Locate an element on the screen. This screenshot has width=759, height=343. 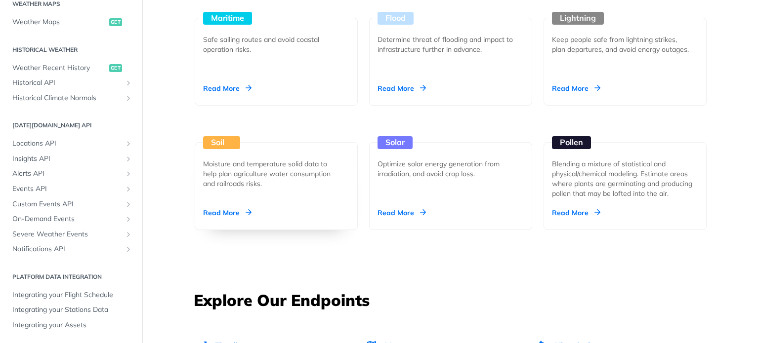
a: Weather Mapsget is located at coordinates (71, 22).